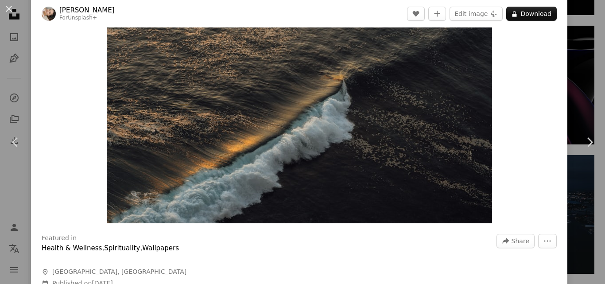 The width and height of the screenshot is (605, 284). I want to click on span: Share, so click(521, 241).